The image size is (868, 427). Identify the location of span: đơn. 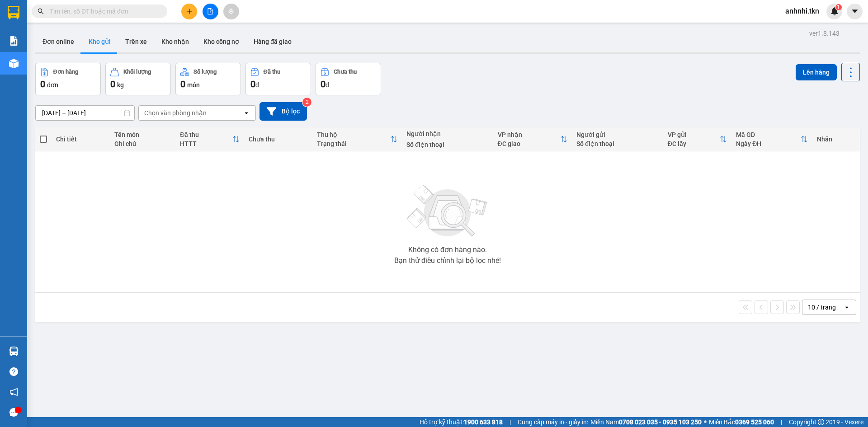
(53, 85).